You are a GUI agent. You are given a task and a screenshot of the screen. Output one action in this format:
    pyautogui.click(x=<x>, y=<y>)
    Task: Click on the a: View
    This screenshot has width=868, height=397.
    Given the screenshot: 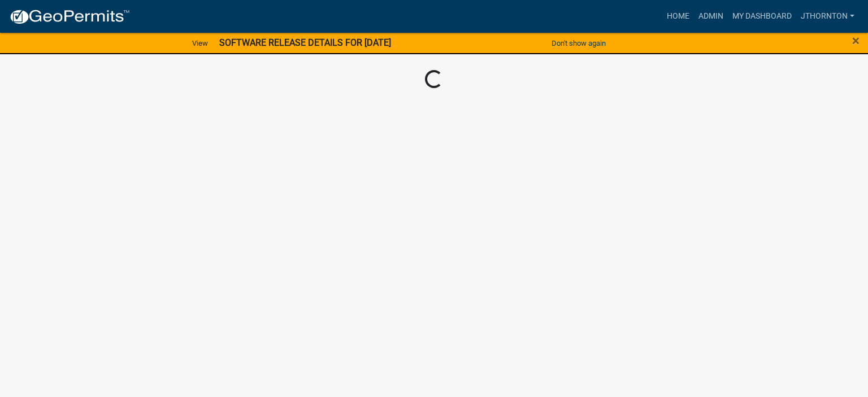 What is the action you would take?
    pyautogui.click(x=200, y=43)
    